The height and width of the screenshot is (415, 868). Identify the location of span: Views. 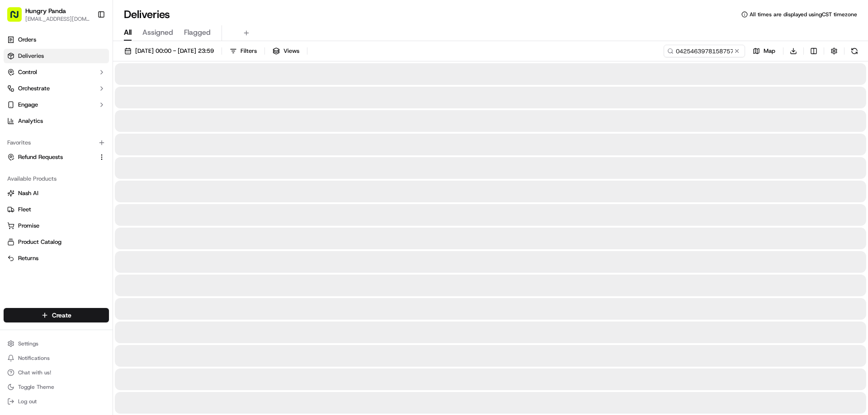
(291, 51).